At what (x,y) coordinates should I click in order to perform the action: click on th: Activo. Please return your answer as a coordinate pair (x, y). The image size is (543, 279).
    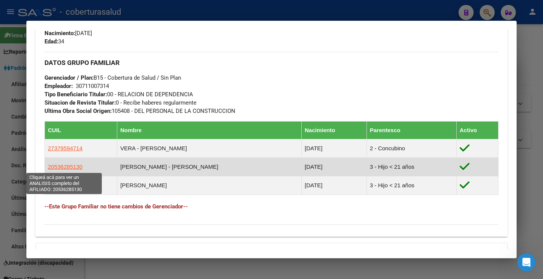
    Looking at the image, I should click on (478, 130).